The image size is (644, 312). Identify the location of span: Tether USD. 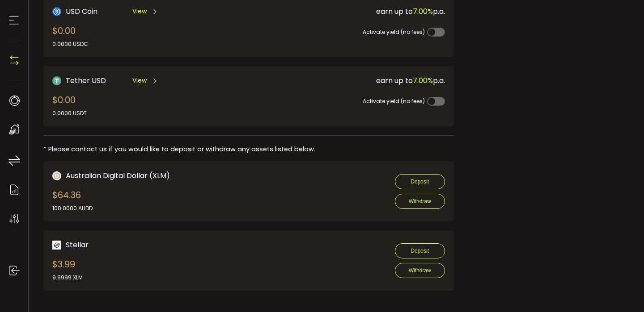
(86, 80).